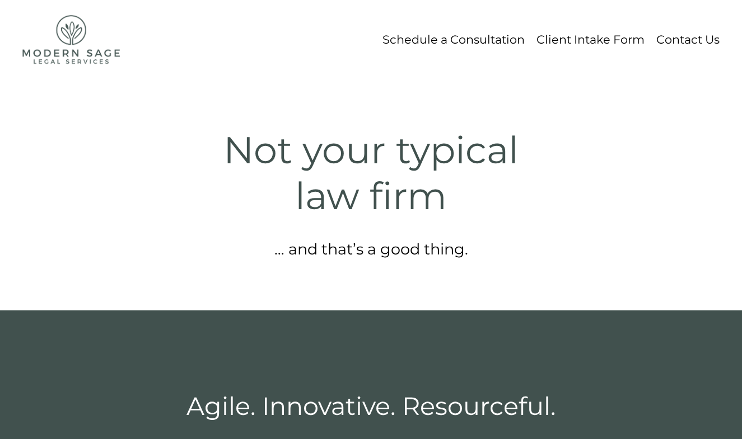 The height and width of the screenshot is (439, 742). Describe the element at coordinates (371, 173) in the screenshot. I see `h1: Not your typical law firm` at that location.